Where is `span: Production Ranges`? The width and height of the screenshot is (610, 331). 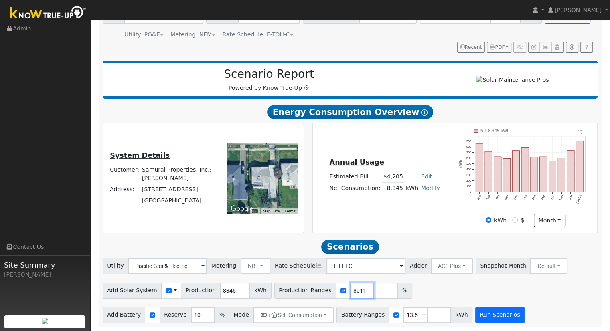
span: Production Ranges is located at coordinates (305, 291).